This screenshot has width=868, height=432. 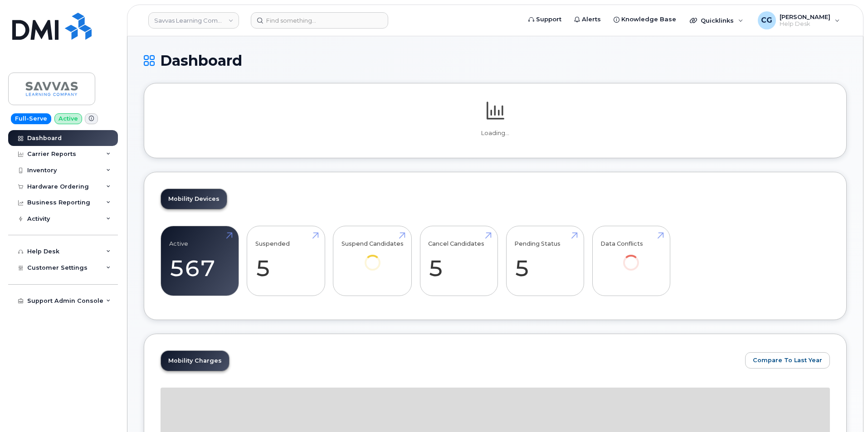 I want to click on a: Pending Status 5, so click(x=544, y=261).